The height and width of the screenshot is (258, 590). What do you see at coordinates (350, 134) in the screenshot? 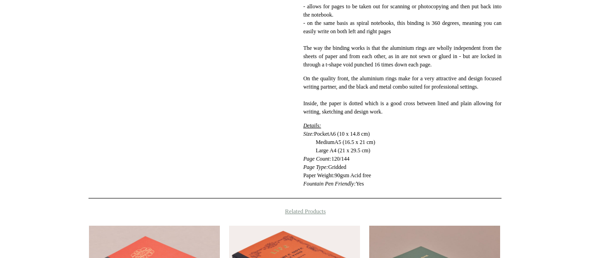
I see `span: A6 (10 x 14.8 cm)` at bounding box center [350, 134].